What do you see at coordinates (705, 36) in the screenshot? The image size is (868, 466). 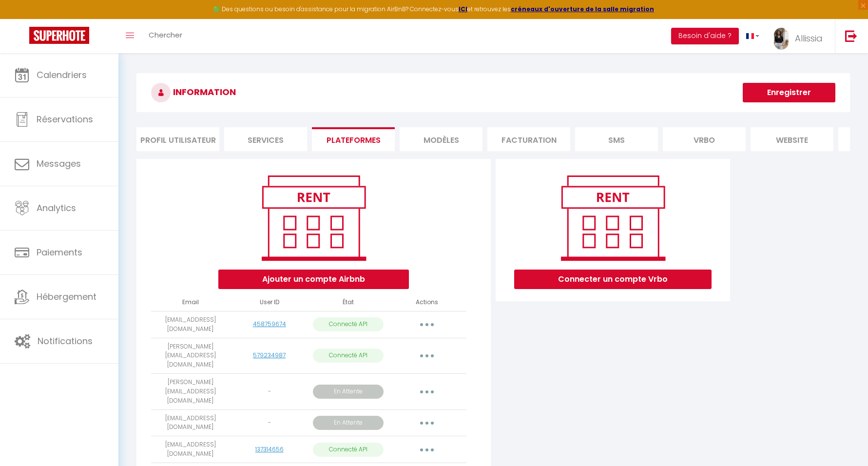 I see `button: Besoin d'aide ?` at bounding box center [705, 36].